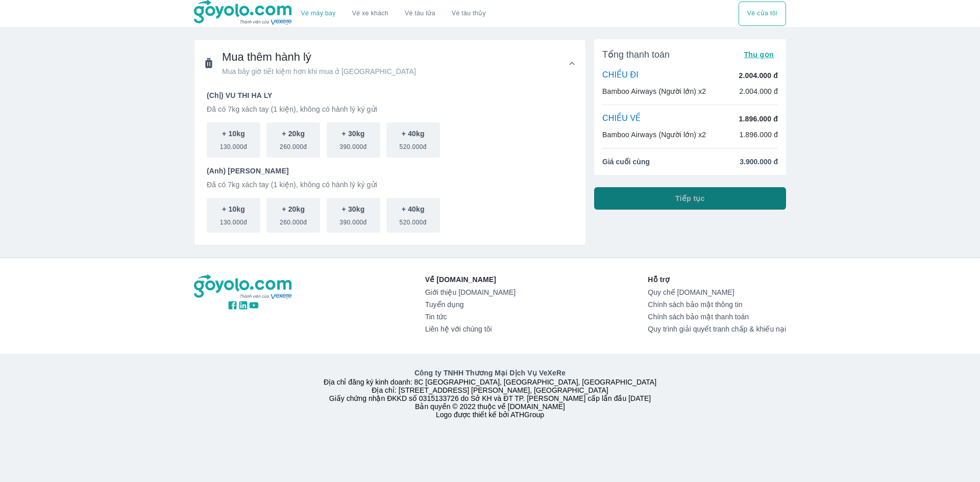  What do you see at coordinates (717, 280) in the screenshot?
I see `p: Hỗ trợ` at bounding box center [717, 280].